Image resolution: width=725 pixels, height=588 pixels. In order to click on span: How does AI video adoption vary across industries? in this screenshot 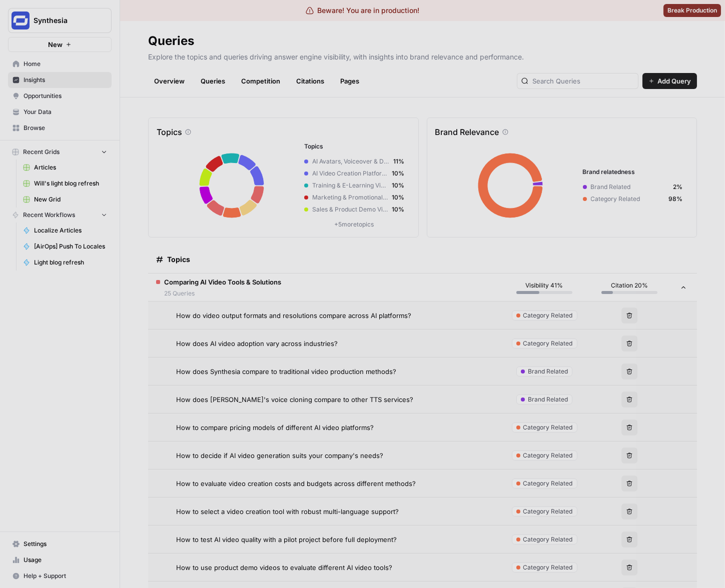, I will do `click(257, 344)`.